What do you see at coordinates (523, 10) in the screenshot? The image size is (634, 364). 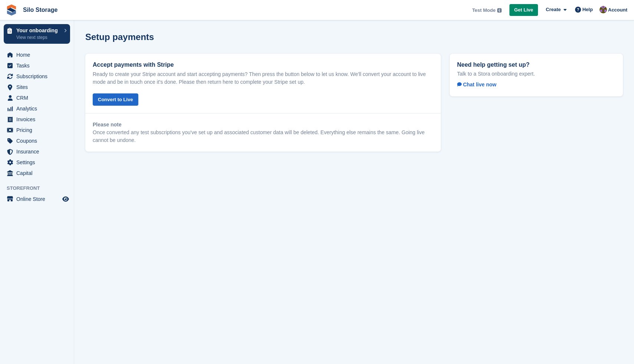 I see `a: Get Live` at bounding box center [523, 10].